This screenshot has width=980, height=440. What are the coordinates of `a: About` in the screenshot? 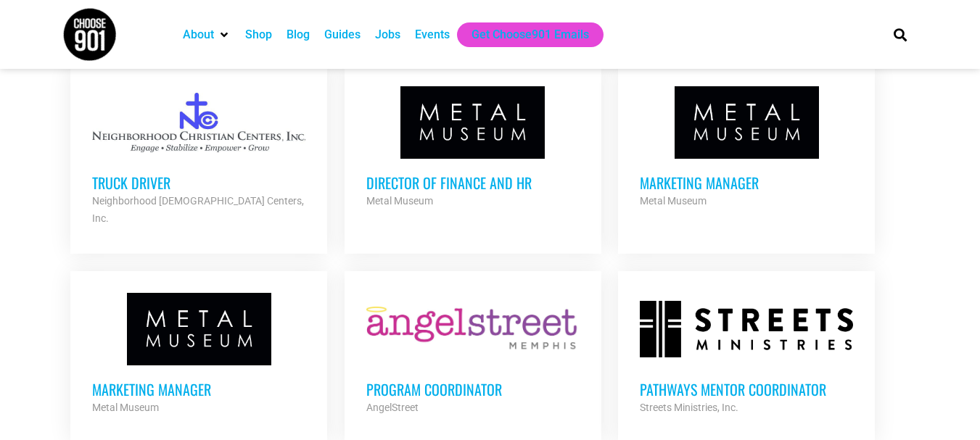 It's located at (198, 34).